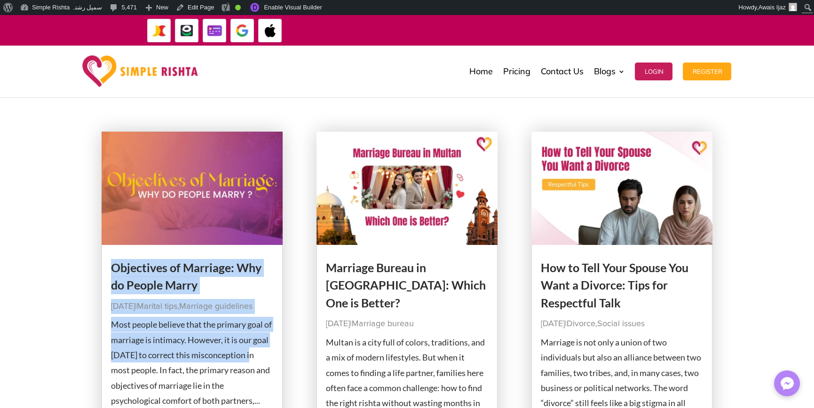 This screenshot has height=408, width=814. What do you see at coordinates (186, 276) in the screenshot?
I see `a: Objectives of Marriage: Why do People Marry` at bounding box center [186, 276].